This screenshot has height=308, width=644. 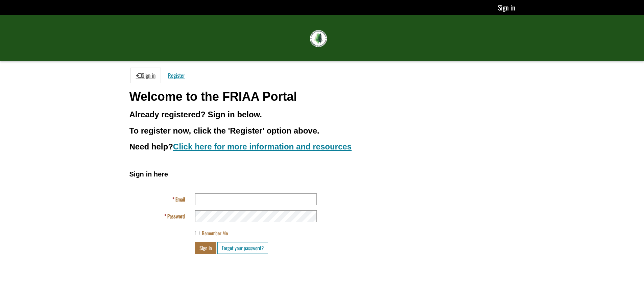 I want to click on img: FRIAA Submissions Portal, so click(x=319, y=39).